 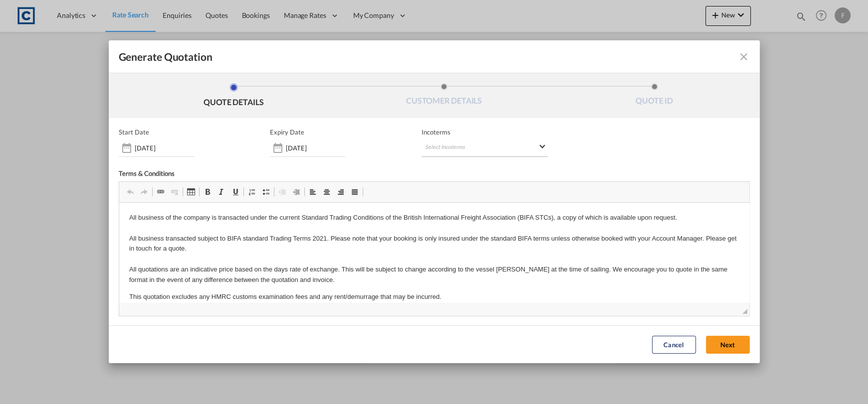 What do you see at coordinates (282, 192) in the screenshot?
I see `a: Decrease Indent` at bounding box center [282, 192].